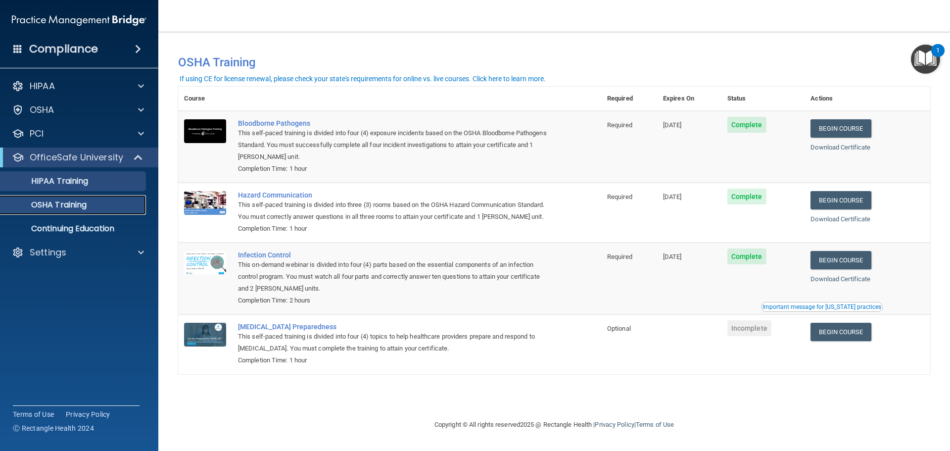  I want to click on div: Completion Time: 2 hours, so click(395, 300).